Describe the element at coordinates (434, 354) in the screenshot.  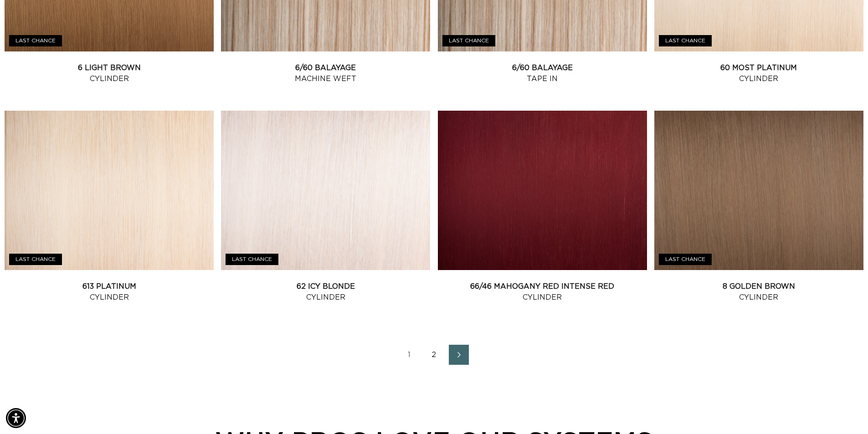
I see `a: Page 2` at that location.